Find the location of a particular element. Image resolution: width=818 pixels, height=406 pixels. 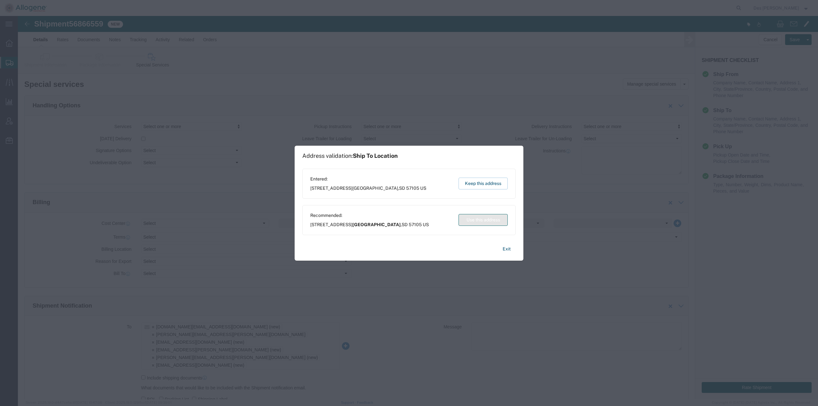

button: Keep this address is located at coordinates (483, 183).